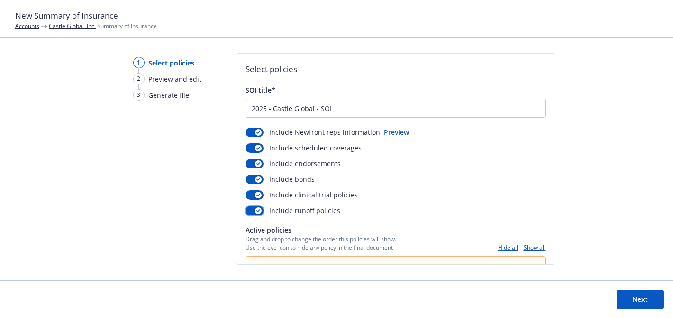  What do you see at coordinates (395, 69) in the screenshot?
I see `h2: Select policies` at bounding box center [395, 69].